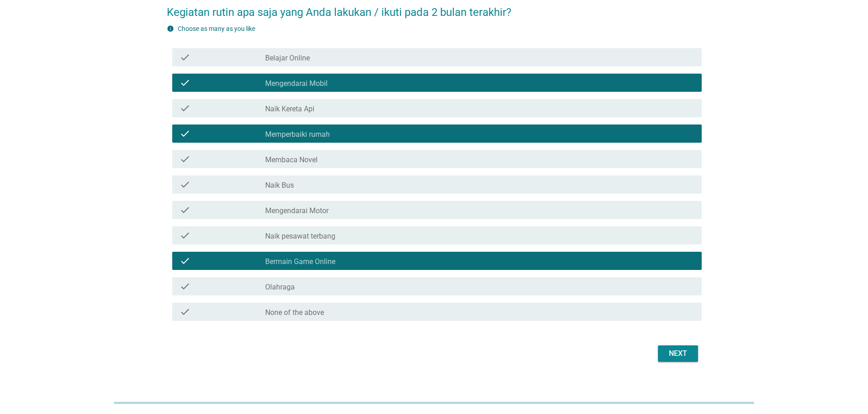 The height and width of the screenshot is (414, 868). Describe the element at coordinates (217, 28) in the screenshot. I see `label: Choose as many as you like` at that location.